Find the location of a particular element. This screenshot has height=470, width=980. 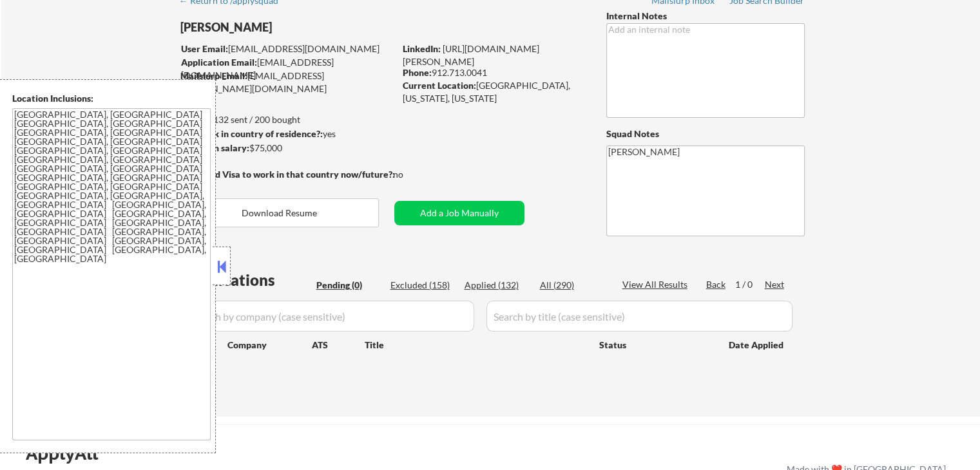

div: ApplyAll is located at coordinates (69, 453).